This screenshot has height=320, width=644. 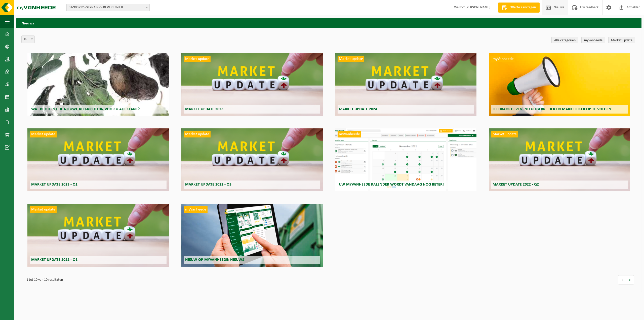 I want to click on a: Market update, so click(x=622, y=40).